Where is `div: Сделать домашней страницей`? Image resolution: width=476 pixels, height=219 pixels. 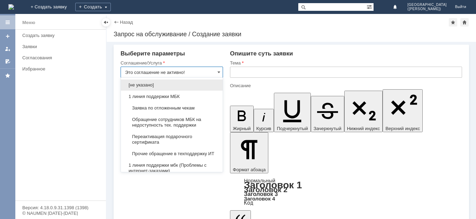 div: Сделать домашней страницей is located at coordinates (465, 22).